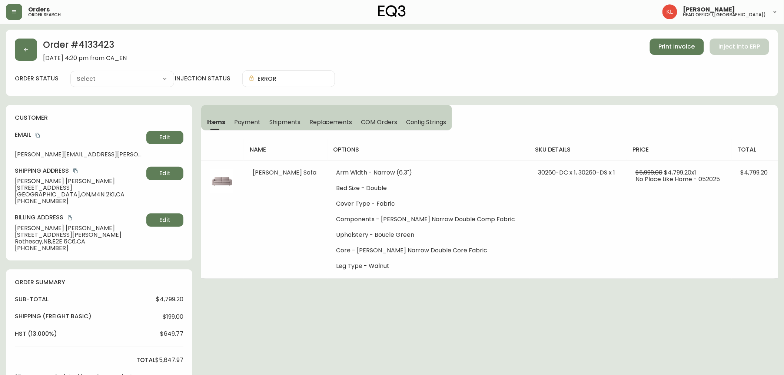  I want to click on h4: sub-total, so click(32, 300).